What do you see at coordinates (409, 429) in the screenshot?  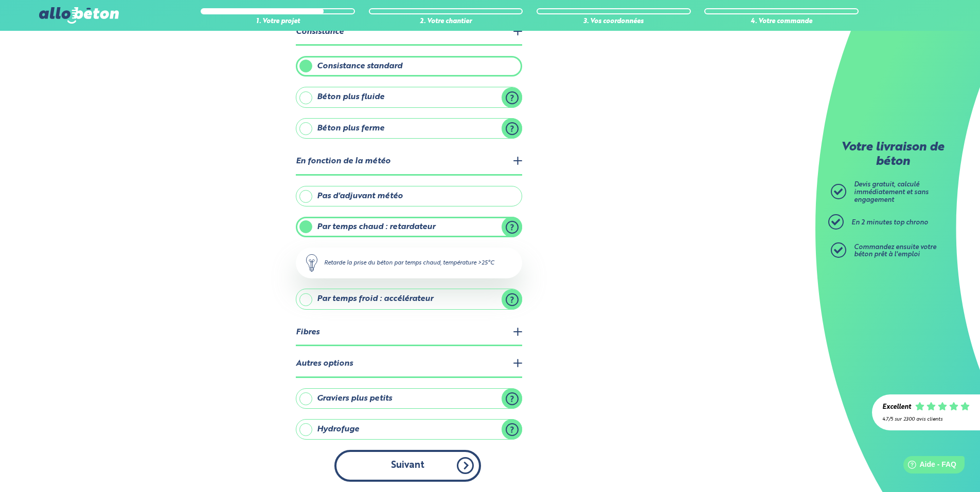 I see `label: Hydrofuge` at bounding box center [409, 429].